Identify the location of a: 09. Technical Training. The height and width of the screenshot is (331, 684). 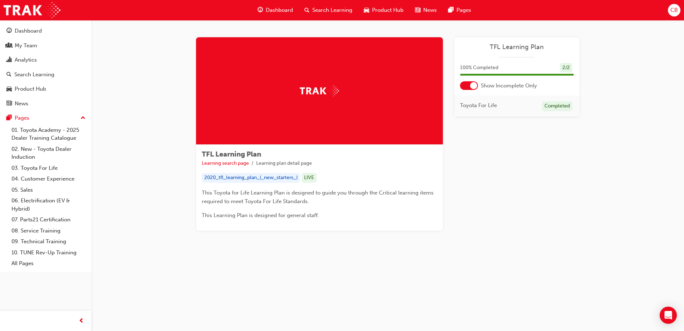
(48, 241).